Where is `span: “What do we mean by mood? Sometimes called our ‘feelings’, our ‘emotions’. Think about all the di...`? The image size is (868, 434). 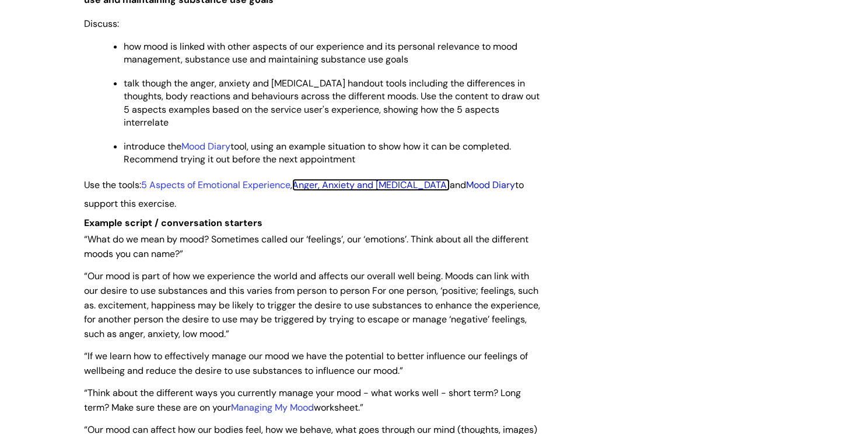 span: “What do we mean by mood? Sometimes called our ‘feelings’, our ‘emotions’. Think about all the di... is located at coordinates (307, 246).